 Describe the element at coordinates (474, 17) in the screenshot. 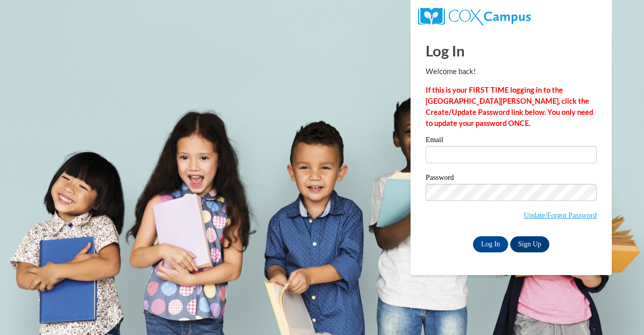

I see `img: COX Campus` at that location.